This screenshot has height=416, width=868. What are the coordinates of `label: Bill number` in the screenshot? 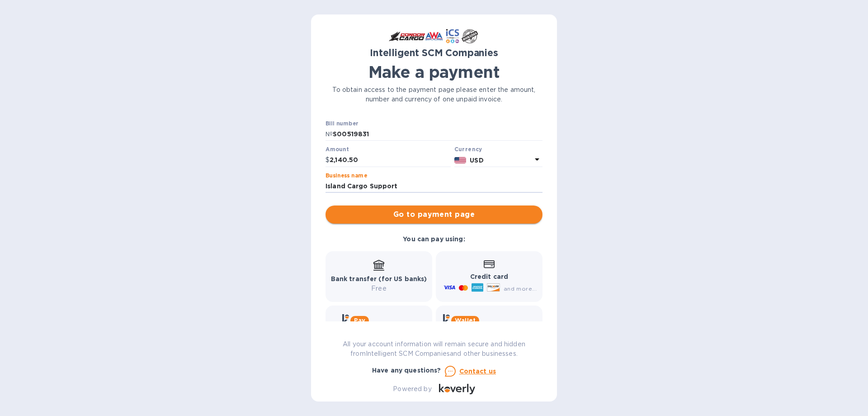 It's located at (342, 124).